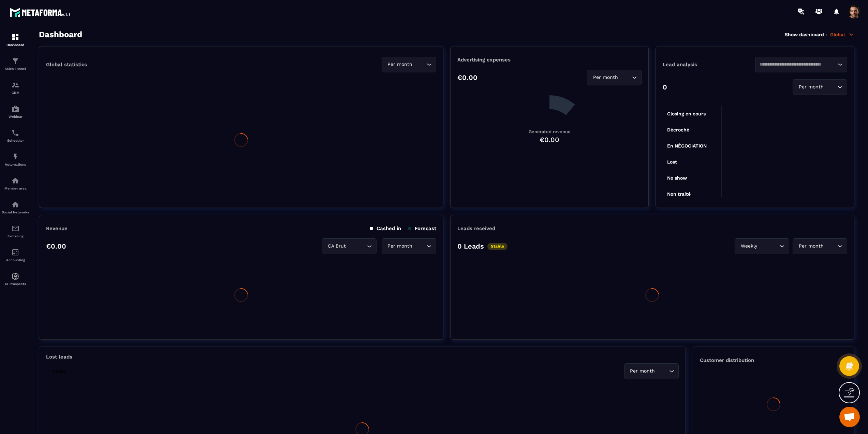  What do you see at coordinates (40, 12) in the screenshot?
I see `img: logo` at bounding box center [40, 12].